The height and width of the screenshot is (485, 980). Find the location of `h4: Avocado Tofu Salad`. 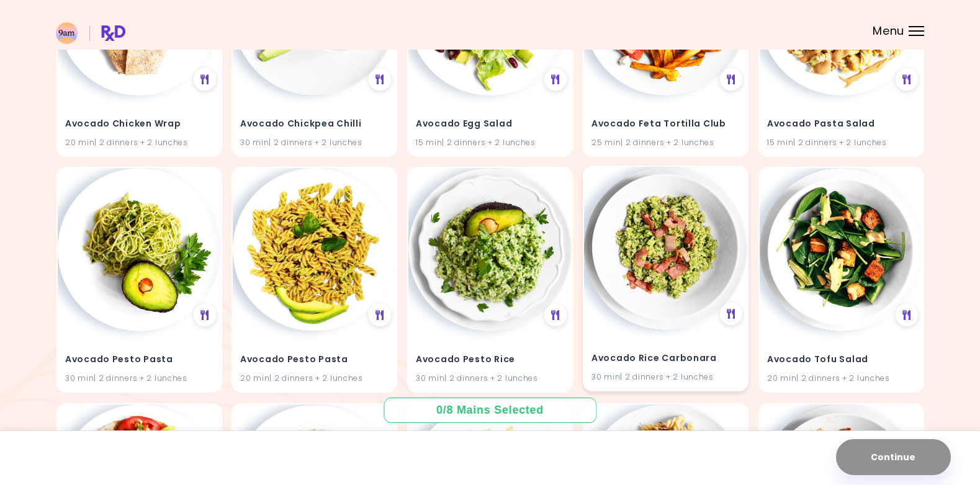

h4: Avocado Tofu Salad is located at coordinates (841, 360).